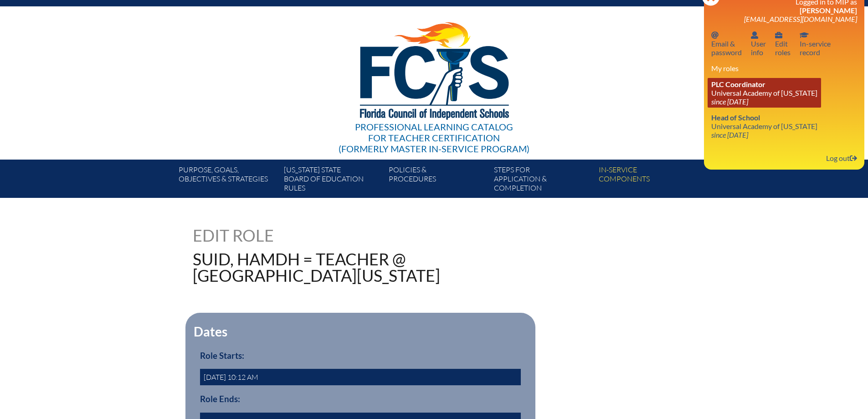 The height and width of the screenshot is (419, 868). I want to click on a: User infoUserinfo, so click(758, 43).